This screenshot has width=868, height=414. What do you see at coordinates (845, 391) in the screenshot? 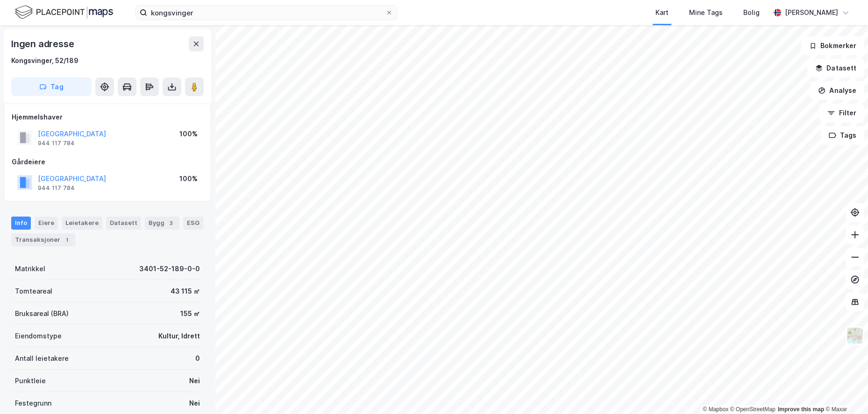
I see `div: Kontrollprogram for chat` at bounding box center [845, 391].